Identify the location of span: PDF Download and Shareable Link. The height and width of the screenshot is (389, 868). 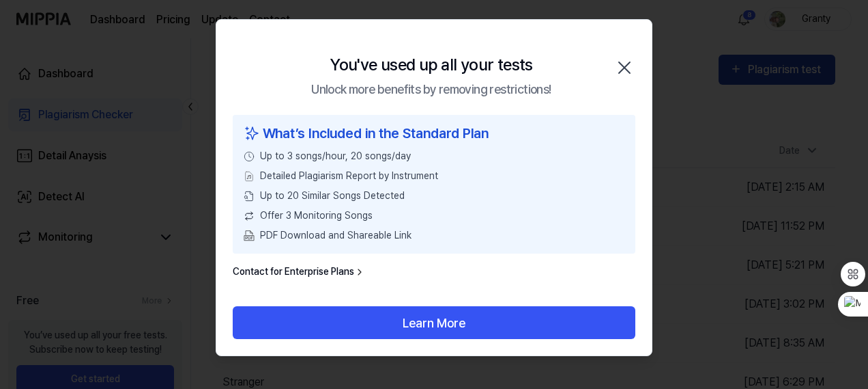
(336, 235).